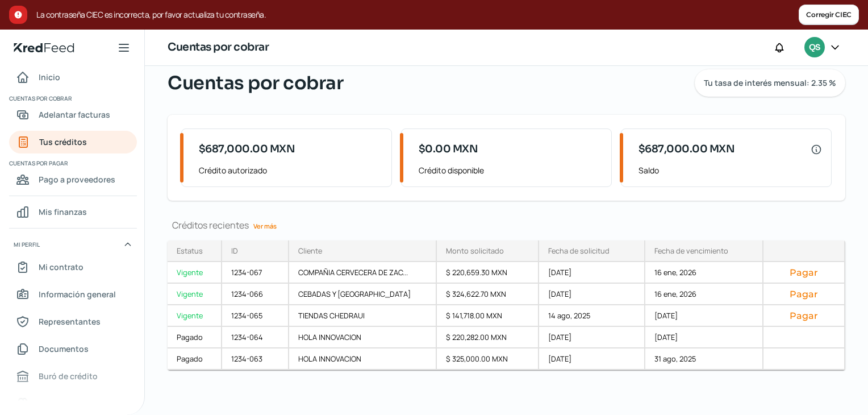 The image size is (868, 415). Describe the element at coordinates (506, 225) in the screenshot. I see `div: Créditos recientes` at that location.